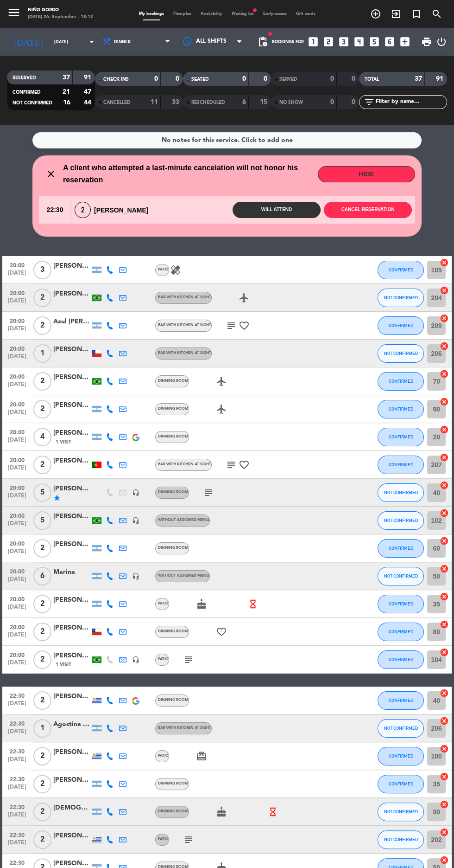 The width and height of the screenshot is (454, 868). What do you see at coordinates (89, 103) in the screenshot?
I see `strong: 44` at bounding box center [89, 103].